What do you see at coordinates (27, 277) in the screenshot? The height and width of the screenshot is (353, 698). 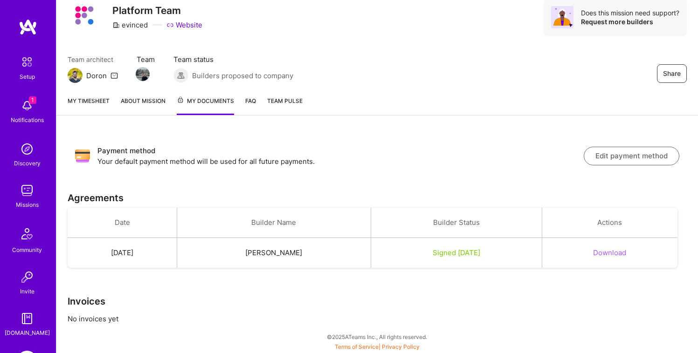 I see `img: Invite` at bounding box center [27, 277].